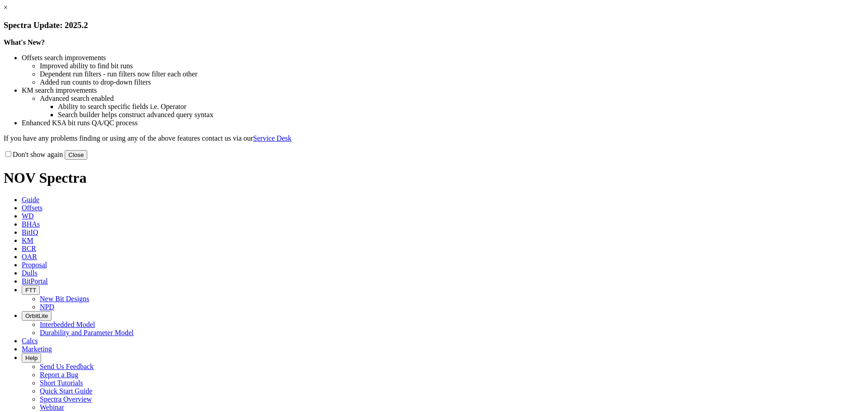  What do you see at coordinates (452, 98) in the screenshot?
I see `li: Advanced search enabled` at bounding box center [452, 98].